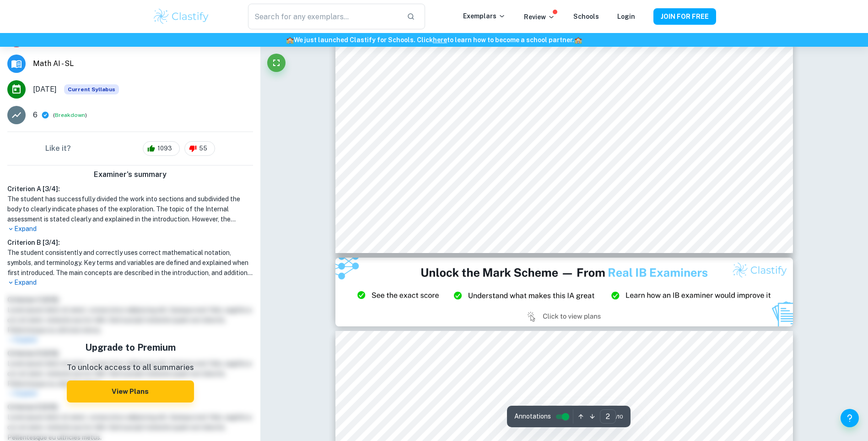 This screenshot has width=868, height=441. I want to click on h1: The student consistently and correctly uses correct mathematical notation, symbols, and terminolo..., so click(130, 263).